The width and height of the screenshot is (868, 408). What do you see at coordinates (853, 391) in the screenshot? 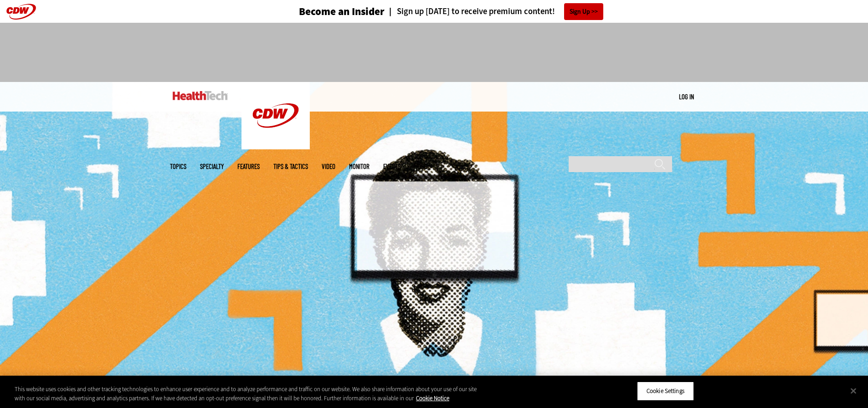
I see `button: Close` at bounding box center [853, 391].